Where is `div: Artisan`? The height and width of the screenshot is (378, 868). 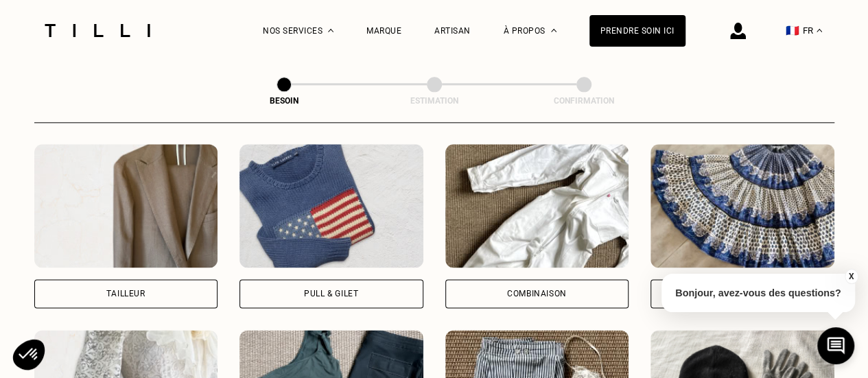 div: Artisan is located at coordinates (452, 31).